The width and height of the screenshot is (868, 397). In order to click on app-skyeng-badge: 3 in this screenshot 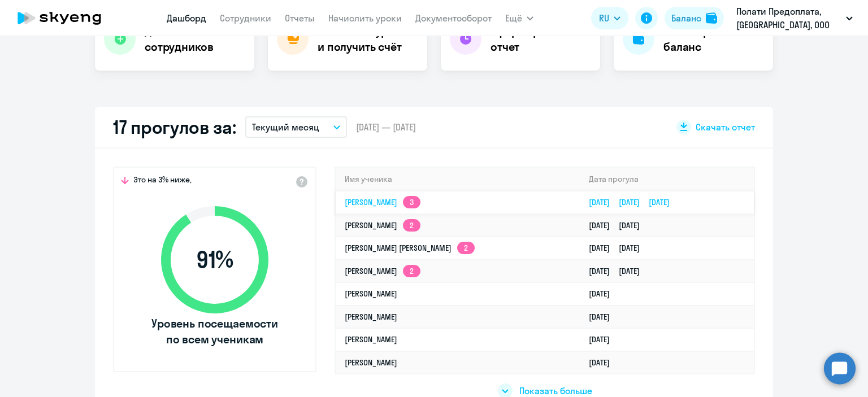, I will do `click(411, 202)`.